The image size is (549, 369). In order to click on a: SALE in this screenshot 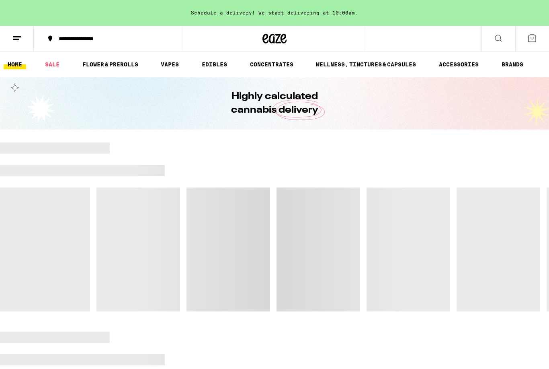, I will do `click(52, 64)`.